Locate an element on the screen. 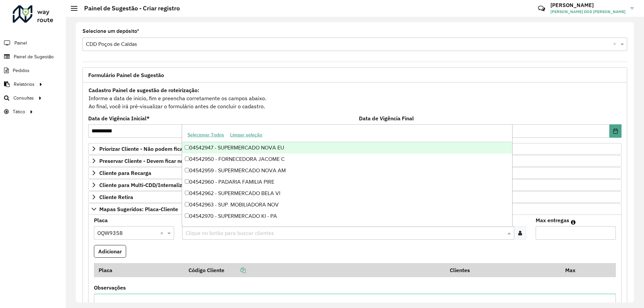 The width and height of the screenshot is (644, 308). span: Cliente para Recarga is located at coordinates (125, 173).